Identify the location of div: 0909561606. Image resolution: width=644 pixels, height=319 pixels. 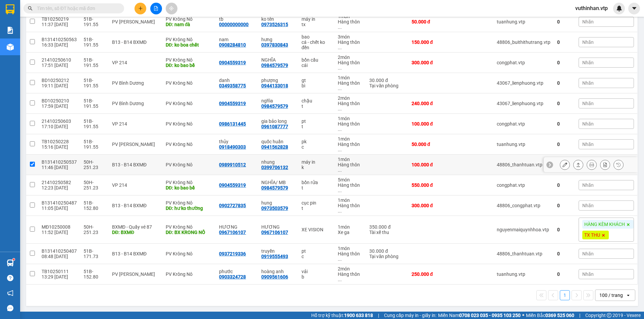
(275, 277).